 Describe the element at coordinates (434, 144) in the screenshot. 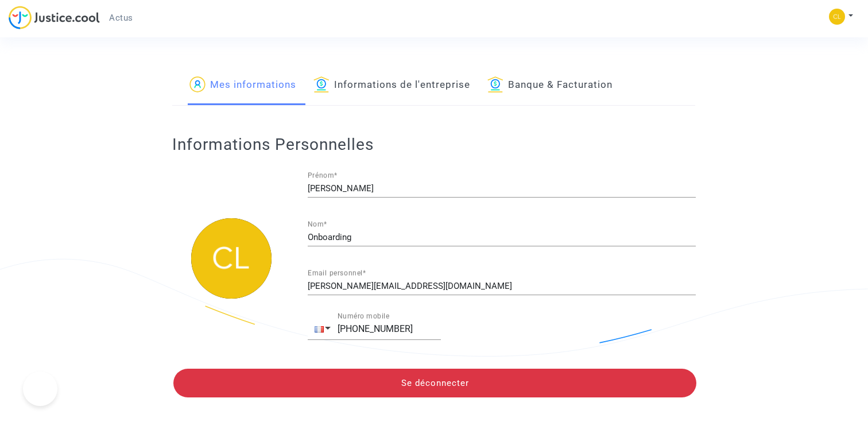

I see `h2: Informations Personnelles` at that location.